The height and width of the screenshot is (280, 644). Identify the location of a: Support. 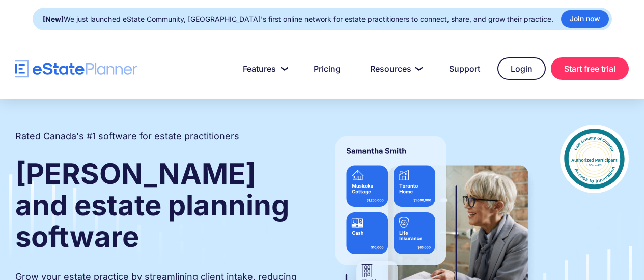
(464, 69).